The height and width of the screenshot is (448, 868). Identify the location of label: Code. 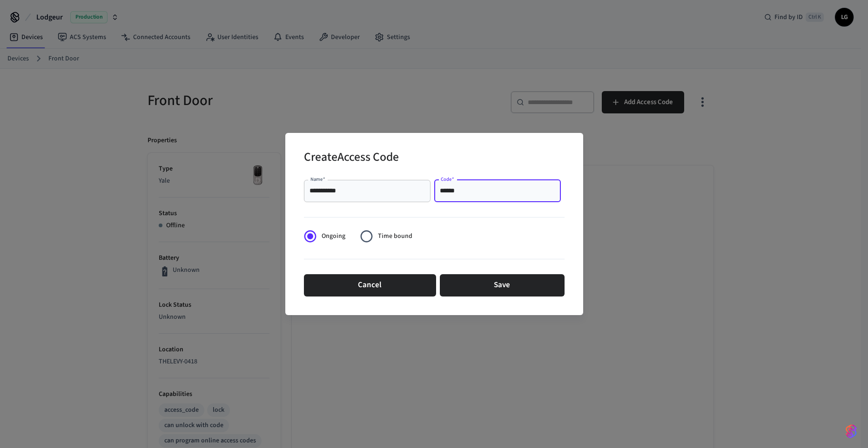
(447, 179).